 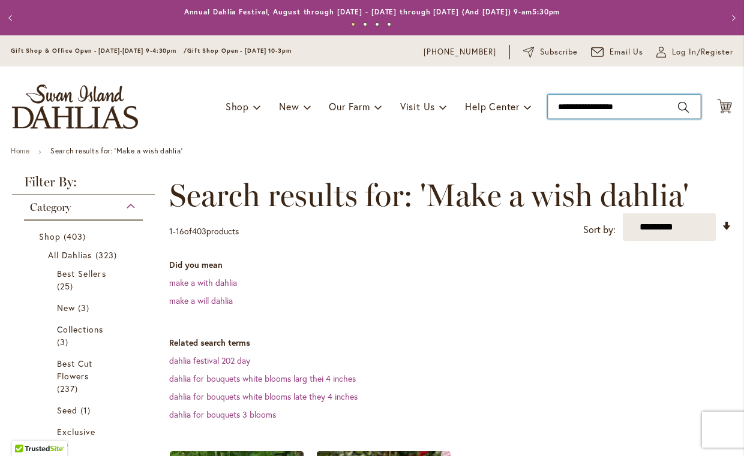 I want to click on strong: Filter By:, so click(x=83, y=185).